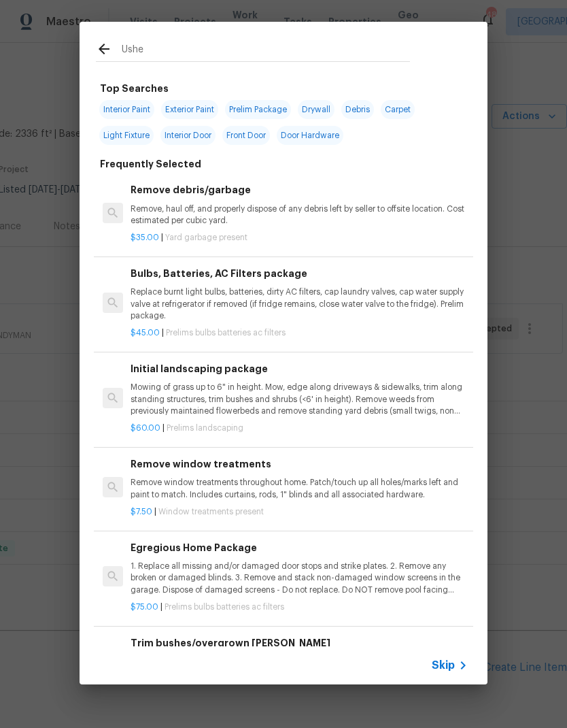 Image resolution: width=567 pixels, height=728 pixels. Describe the element at coordinates (126, 135) in the screenshot. I see `span: Light Fixture` at that location.